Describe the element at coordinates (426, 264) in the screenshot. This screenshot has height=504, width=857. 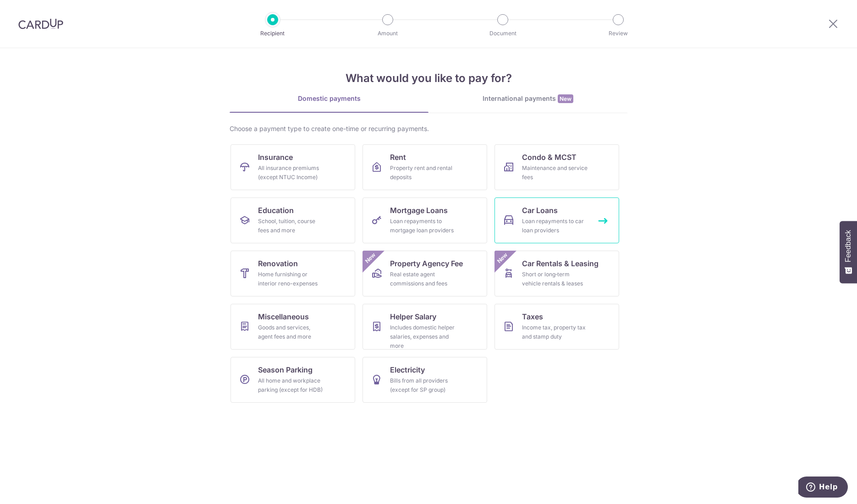
I see `span: Property Agency Fee` at that location.